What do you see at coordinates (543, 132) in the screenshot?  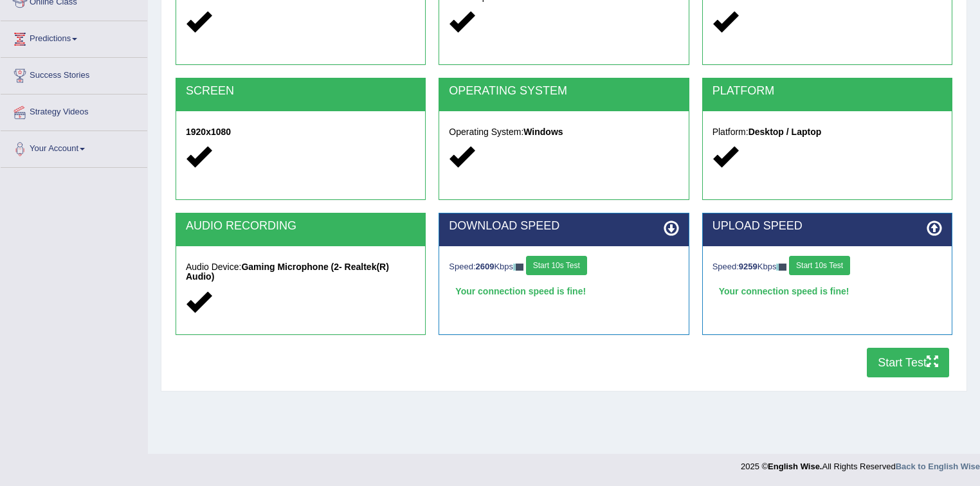 I see `strong: Windows` at bounding box center [543, 132].